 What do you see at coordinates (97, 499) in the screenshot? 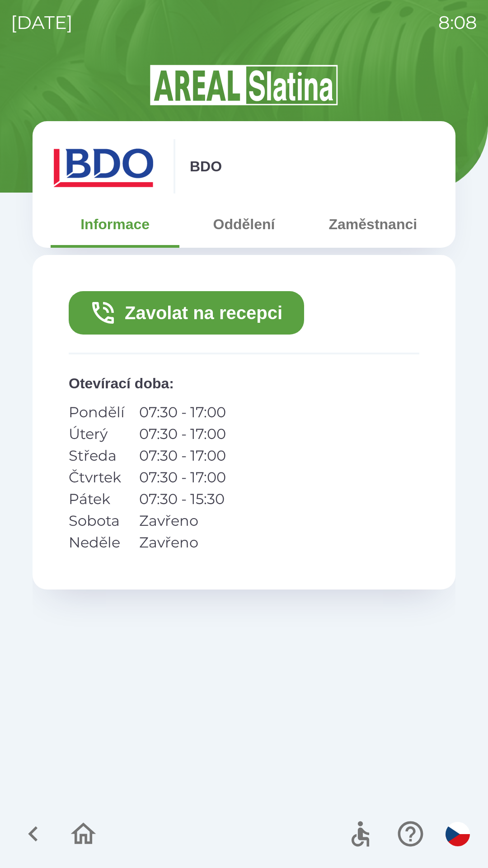
I see `p: Pátek` at bounding box center [97, 499].